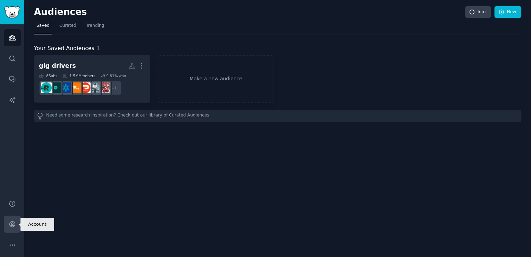  Describe the element at coordinates (278, 116) in the screenshot. I see `div: Need some research inspiration? Check out our library of` at that location.